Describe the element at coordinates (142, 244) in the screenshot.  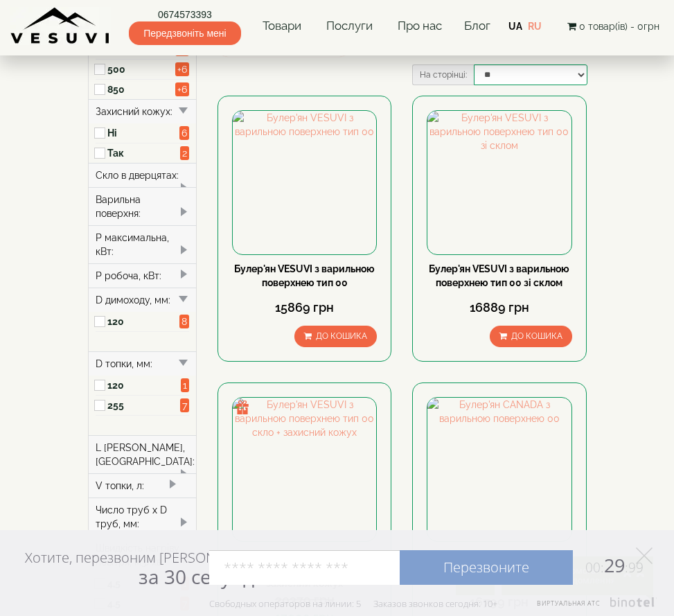
I see `div: P максимальна, кВт:` at that location.